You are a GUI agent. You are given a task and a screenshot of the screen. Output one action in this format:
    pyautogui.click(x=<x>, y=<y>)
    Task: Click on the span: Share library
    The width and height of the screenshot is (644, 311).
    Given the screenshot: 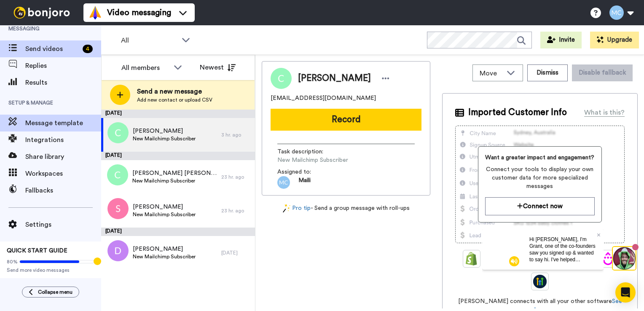 What is the action you would take?
    pyautogui.click(x=63, y=157)
    